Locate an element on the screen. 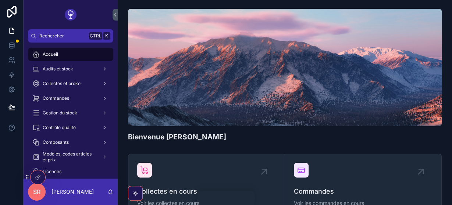 This screenshot has width=452, height=205. span: Licences is located at coordinates (52, 172).